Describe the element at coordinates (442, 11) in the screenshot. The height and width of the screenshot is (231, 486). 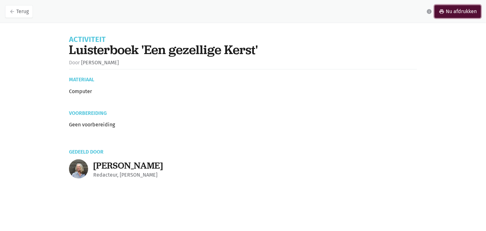
I see `i: print` at that location.